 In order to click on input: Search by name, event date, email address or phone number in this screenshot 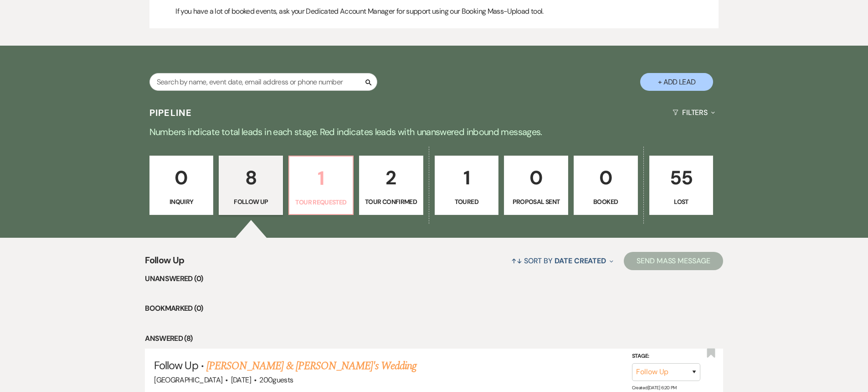, I will do `click(264, 82)`.